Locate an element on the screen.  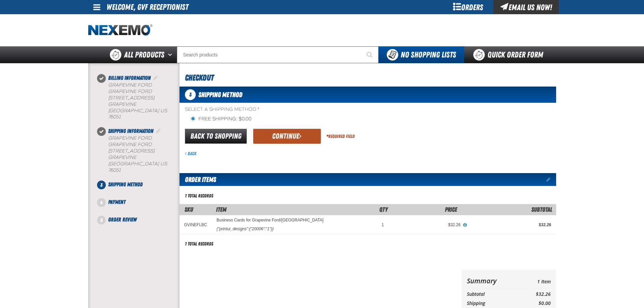
span: 1 is located at coordinates (383, 225).